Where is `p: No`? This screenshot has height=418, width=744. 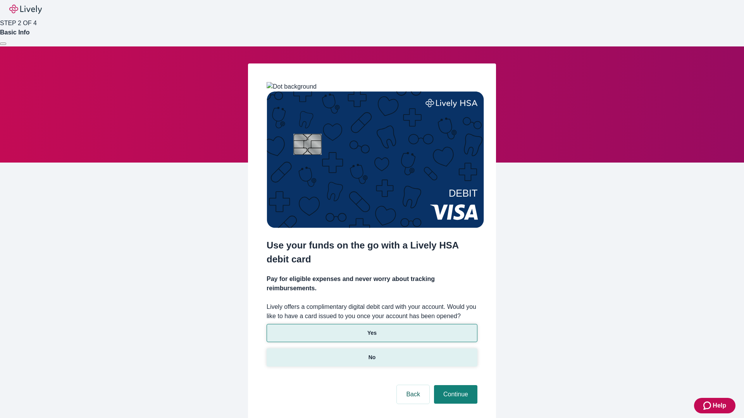
p: No is located at coordinates (372, 358).